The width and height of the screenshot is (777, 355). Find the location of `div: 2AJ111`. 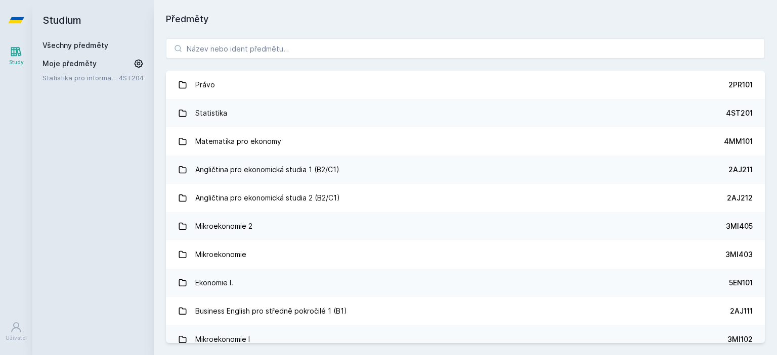

div: 2AJ111 is located at coordinates (741, 311).